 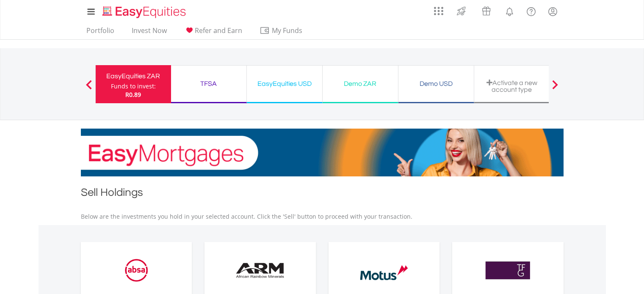 What do you see at coordinates (322, 152) in the screenshot?
I see `img: EasyMortage Promotion Banner` at bounding box center [322, 152].